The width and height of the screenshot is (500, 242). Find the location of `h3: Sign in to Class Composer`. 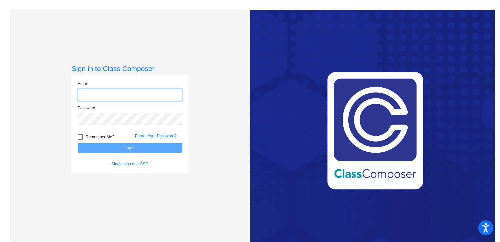

h3: Sign in to Class Composer is located at coordinates (130, 68).